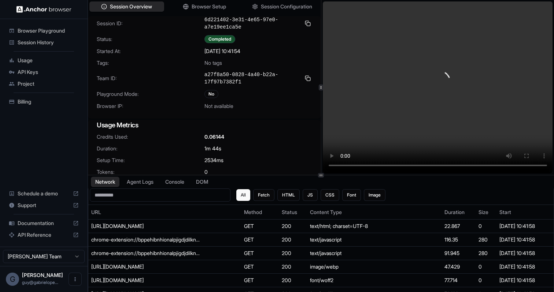 This screenshot has width=554, height=292. I want to click on span: Tokens:, so click(151, 172).